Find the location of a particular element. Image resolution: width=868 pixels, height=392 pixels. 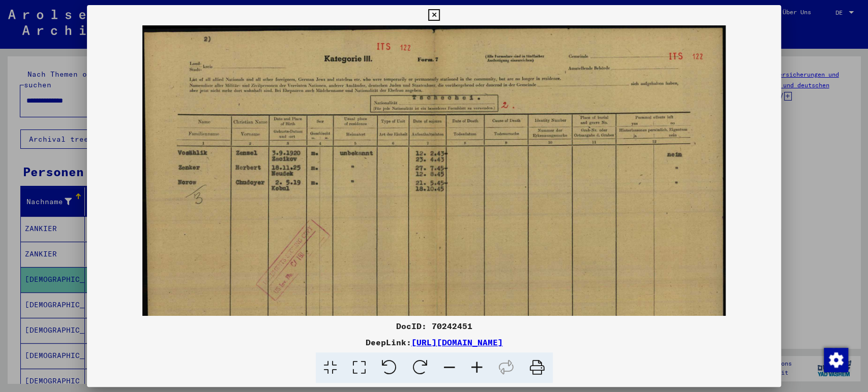

div: DeepLink: is located at coordinates (434, 342).